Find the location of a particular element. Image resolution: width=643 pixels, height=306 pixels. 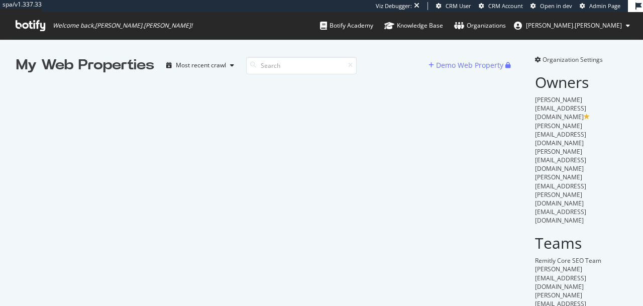

h2: Owners is located at coordinates (581, 82).